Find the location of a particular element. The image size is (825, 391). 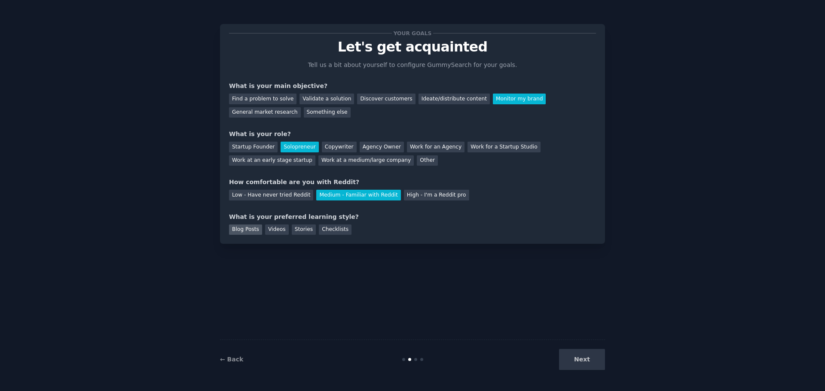

div: How comfortable are you with Reddit? is located at coordinates (412, 182).